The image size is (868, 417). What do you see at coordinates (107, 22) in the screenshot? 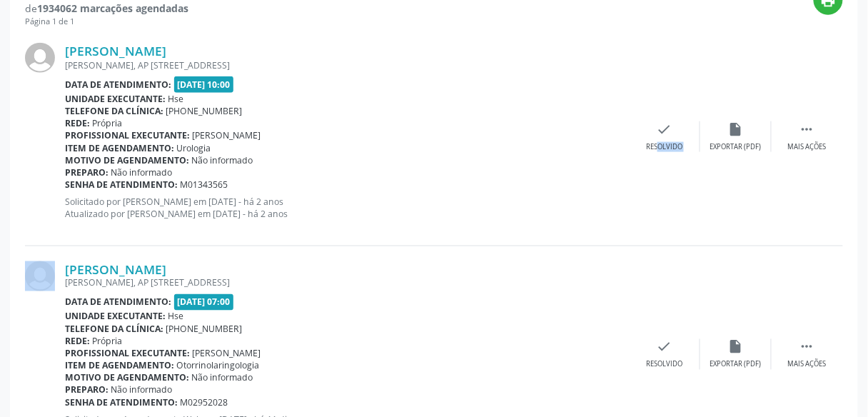
I see `div: Página 1 de 1` at bounding box center [107, 22].